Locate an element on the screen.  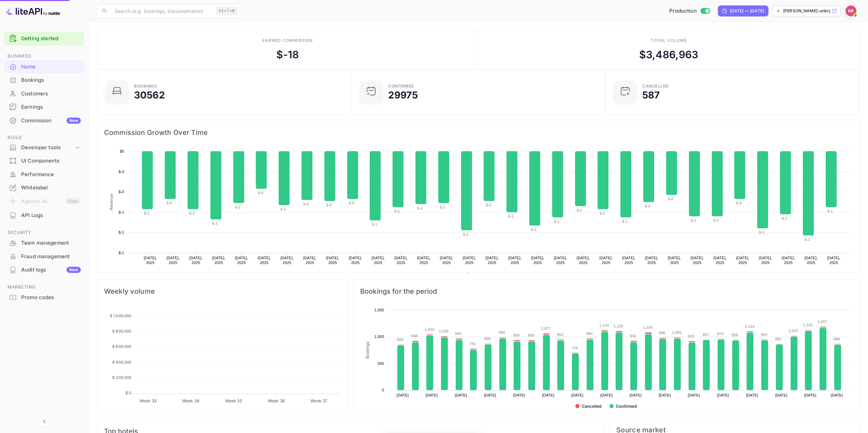
a: Bookings is located at coordinates (44, 80).